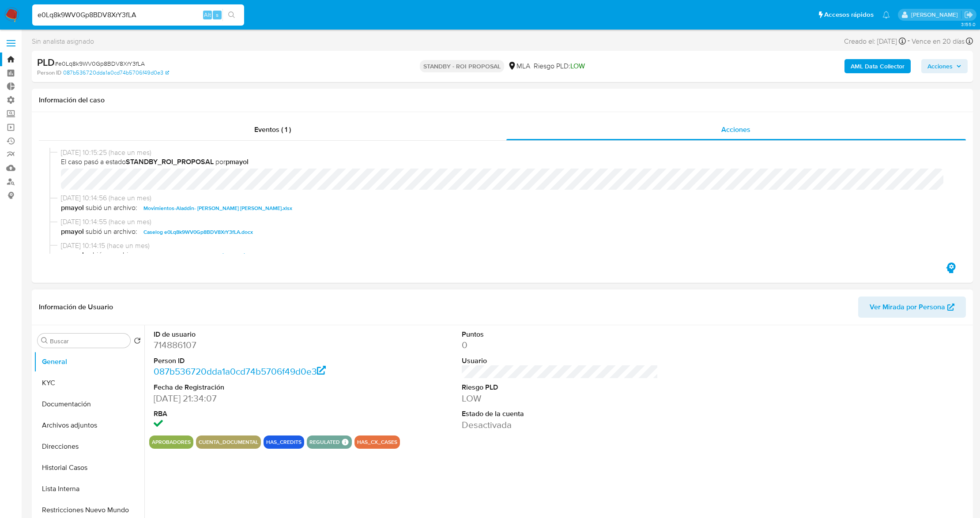 This screenshot has height=518, width=980. I want to click on span: LOW, so click(577, 66).